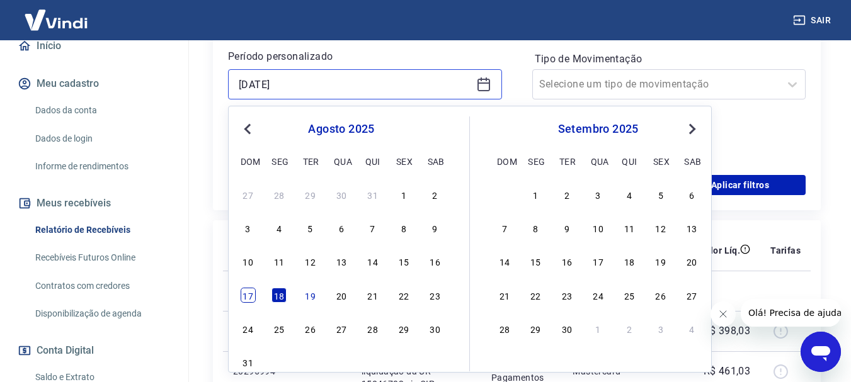  Describe the element at coordinates (355, 84) in the screenshot. I see `input: Data inicial` at that location.